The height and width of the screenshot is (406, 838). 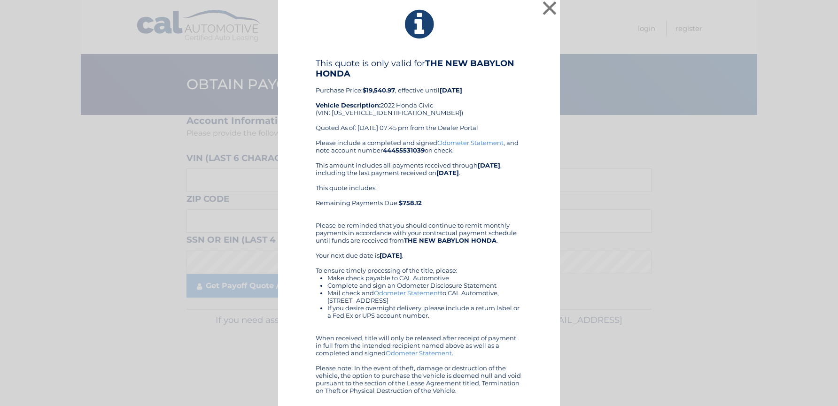 I want to click on h4: This quote is only valid for, so click(x=419, y=69).